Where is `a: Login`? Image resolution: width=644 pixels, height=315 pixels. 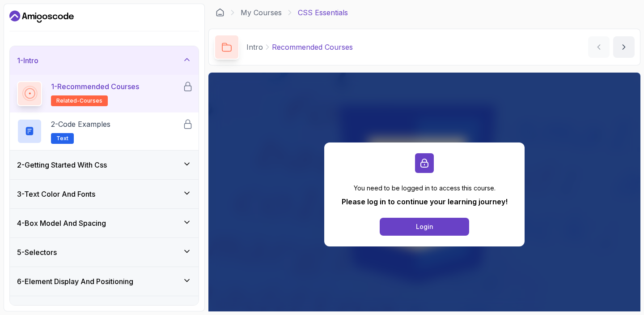
a: Login is located at coordinates (424, 226).